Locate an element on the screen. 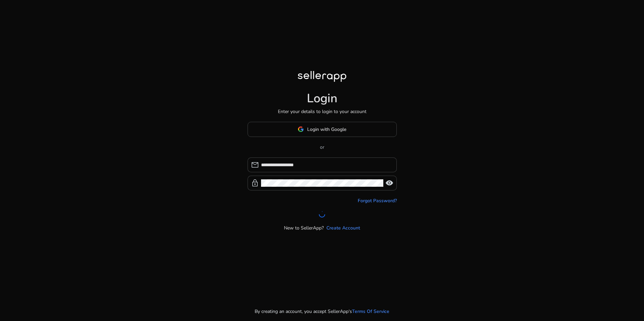  span: mail is located at coordinates (255, 165).